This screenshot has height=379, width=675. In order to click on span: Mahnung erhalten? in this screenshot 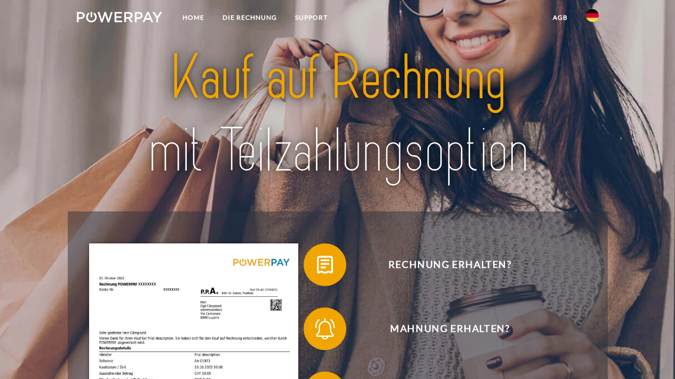, I will do `click(450, 329)`.